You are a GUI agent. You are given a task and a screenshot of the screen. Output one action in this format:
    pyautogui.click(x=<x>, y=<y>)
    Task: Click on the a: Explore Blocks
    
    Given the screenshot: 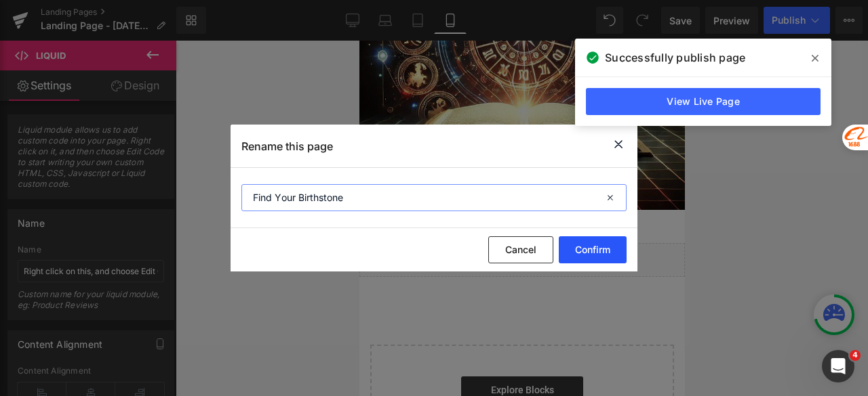 What is the action you would take?
    pyautogui.click(x=163, y=350)
    